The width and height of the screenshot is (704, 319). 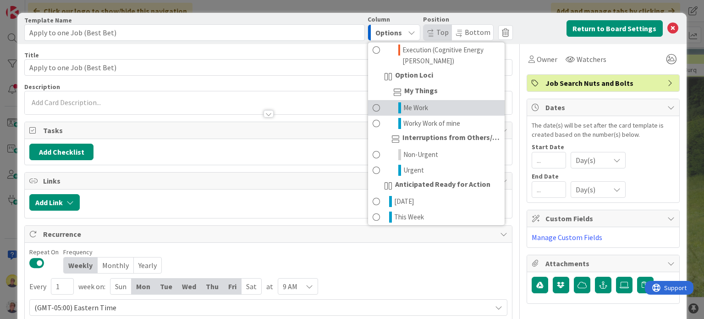 I want to click on a: Non-Urgent, so click(x=437, y=155).